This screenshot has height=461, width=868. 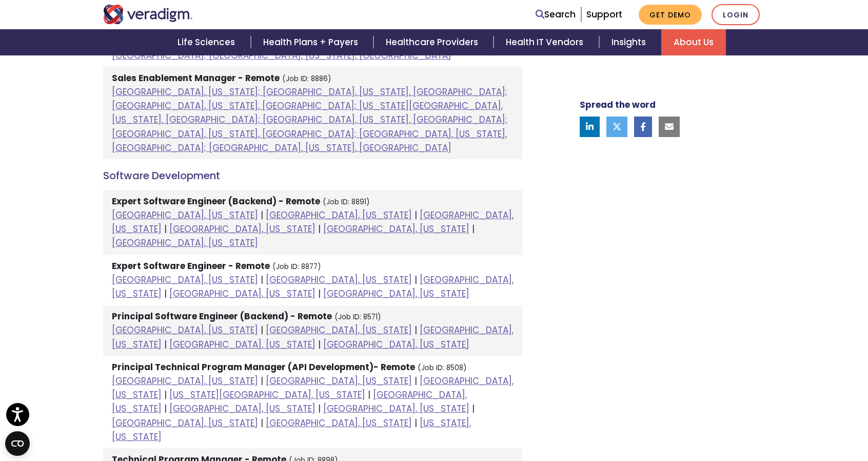 I want to click on a: Health IT Vendors, so click(x=546, y=42).